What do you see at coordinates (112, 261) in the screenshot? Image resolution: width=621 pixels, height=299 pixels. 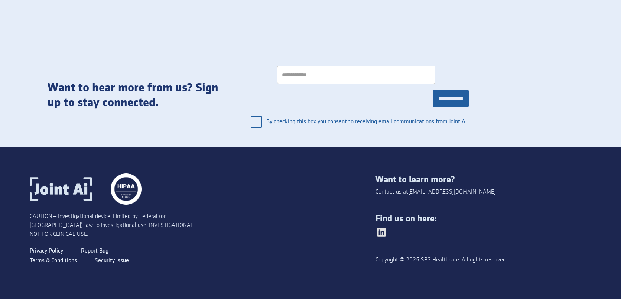 I see `a: Security Issue` at bounding box center [112, 261].